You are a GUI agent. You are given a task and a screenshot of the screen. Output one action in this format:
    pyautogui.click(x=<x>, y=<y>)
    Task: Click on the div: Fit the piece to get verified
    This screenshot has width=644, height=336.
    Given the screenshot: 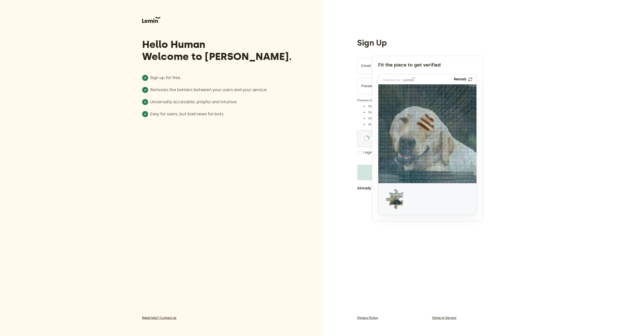 What is the action you would take?
    pyautogui.click(x=427, y=65)
    